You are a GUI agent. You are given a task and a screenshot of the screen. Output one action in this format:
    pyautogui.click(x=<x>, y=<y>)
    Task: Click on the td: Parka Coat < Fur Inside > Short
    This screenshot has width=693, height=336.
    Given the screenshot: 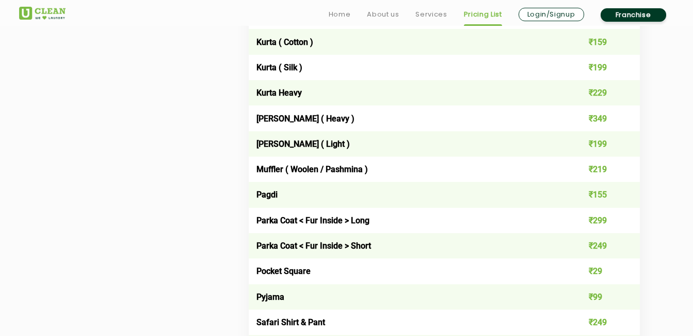 What is the action you would take?
    pyautogui.click(x=405, y=245)
    